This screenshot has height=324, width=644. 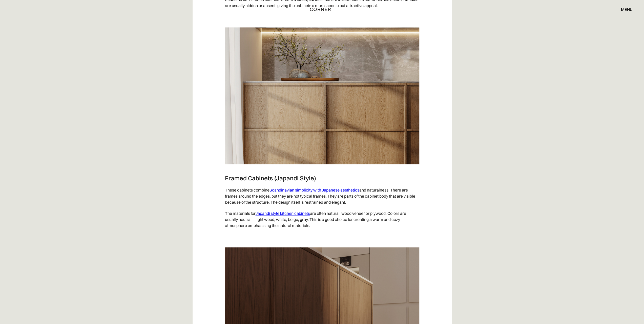 What do you see at coordinates (322, 178) in the screenshot?
I see `h3: Framed Cabinets (Japandi Style)` at bounding box center [322, 178].